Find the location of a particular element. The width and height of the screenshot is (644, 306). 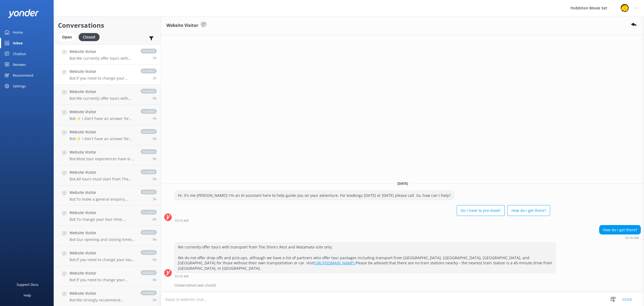

div: How do I get there? is located at coordinates (620, 230).